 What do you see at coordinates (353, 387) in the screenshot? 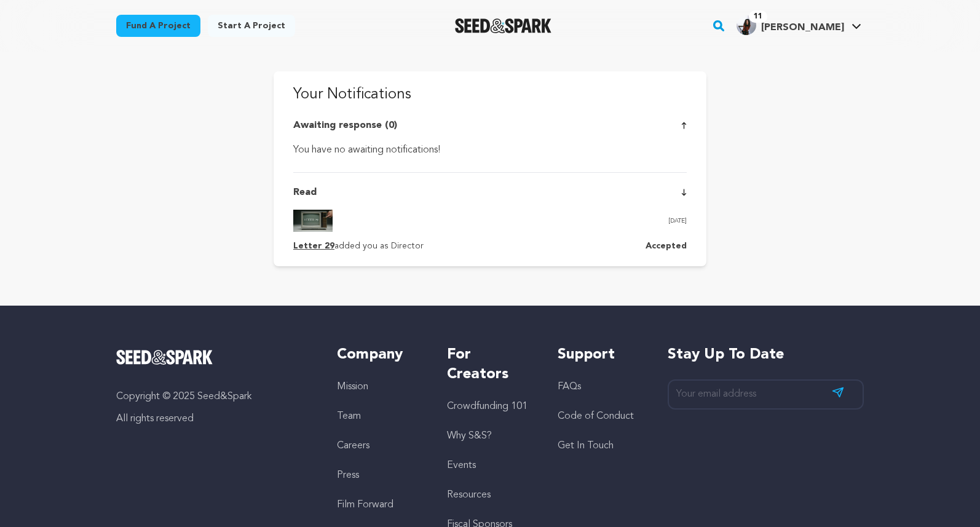
I see `a: Mission` at bounding box center [353, 387].